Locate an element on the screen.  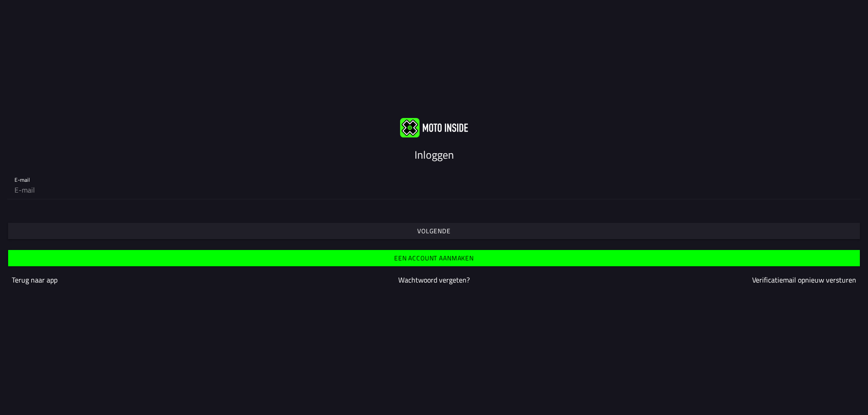
a: Wachtwoord vergeten? is located at coordinates (434, 280).